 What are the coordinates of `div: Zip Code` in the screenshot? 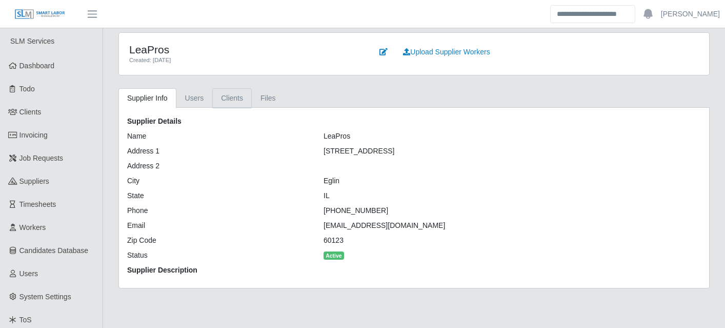 It's located at (217, 240).